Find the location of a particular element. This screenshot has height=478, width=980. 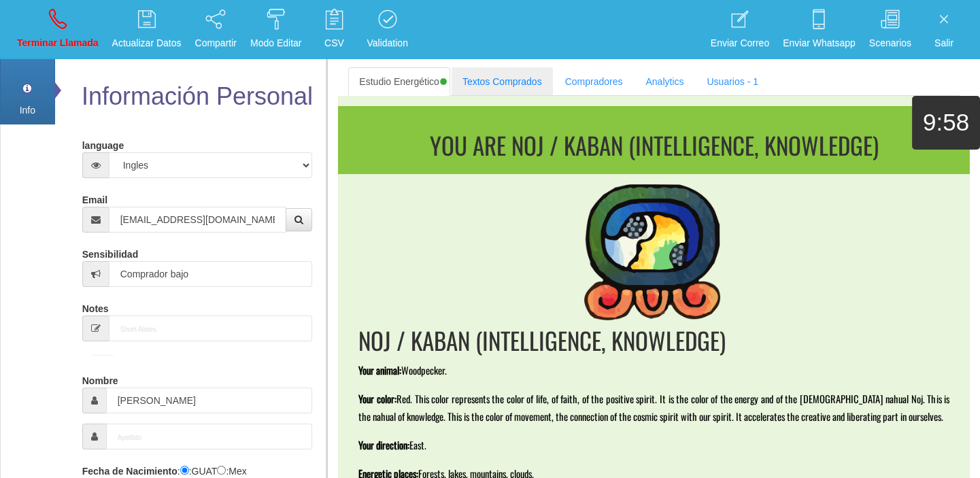

a: Actualizar Datos is located at coordinates (147, 29).